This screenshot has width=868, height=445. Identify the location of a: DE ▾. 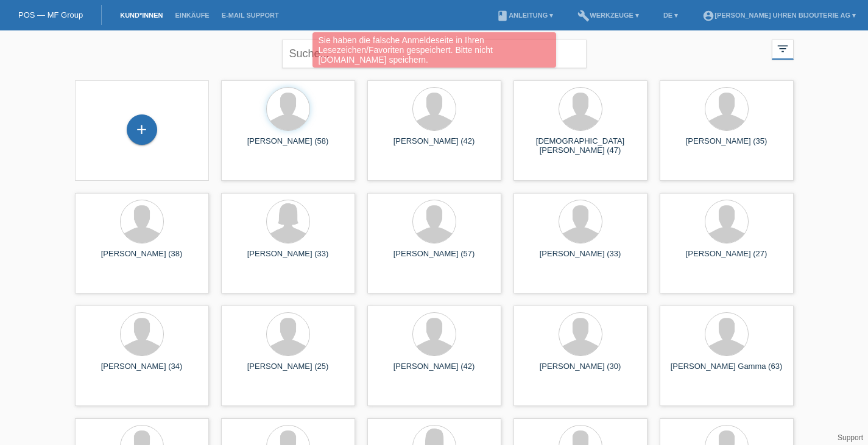
(671, 15).